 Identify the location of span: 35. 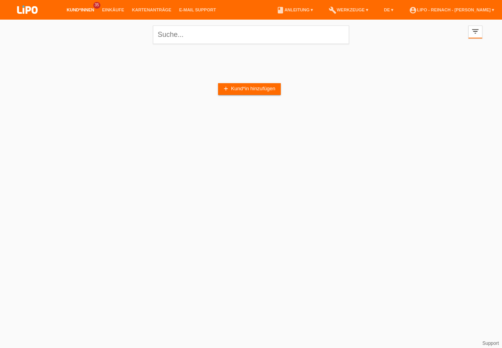
(97, 5).